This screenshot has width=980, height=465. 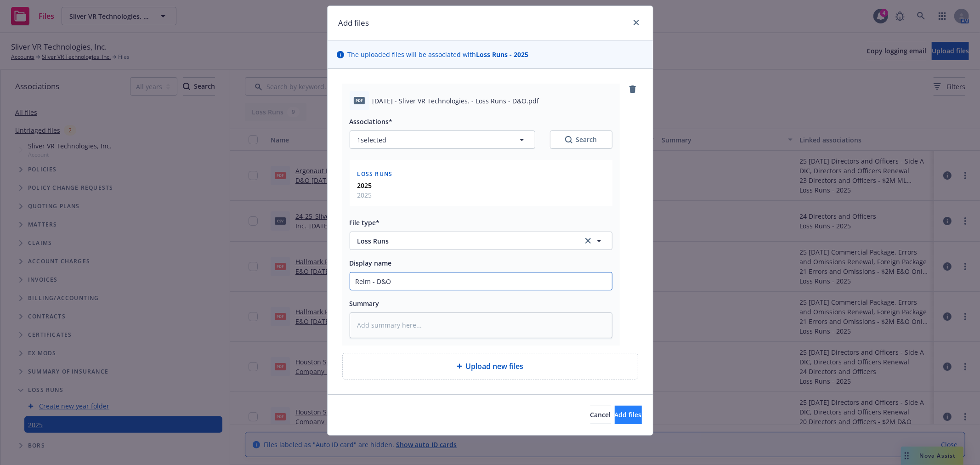 What do you see at coordinates (601, 414) in the screenshot?
I see `span: Cancel` at bounding box center [601, 414].